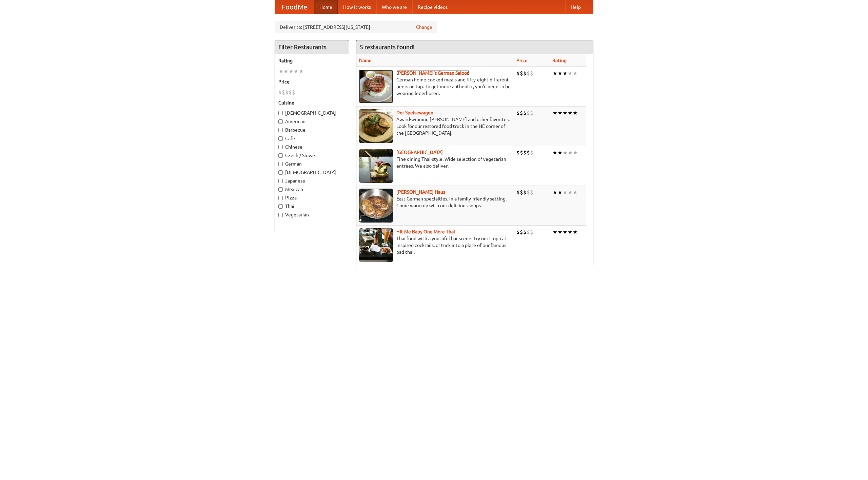  What do you see at coordinates (281, 121) in the screenshot?
I see `input: American` at bounding box center [281, 121].